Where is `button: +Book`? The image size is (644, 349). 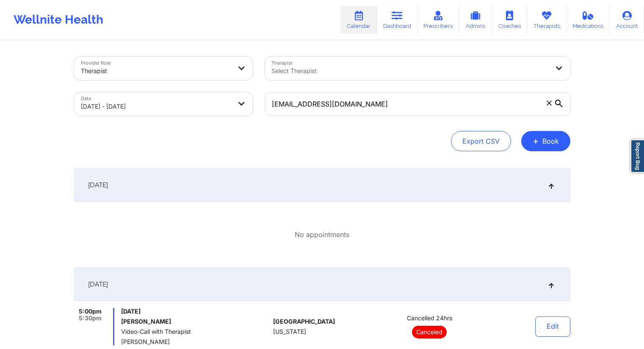 button: +Book is located at coordinates (546, 141).